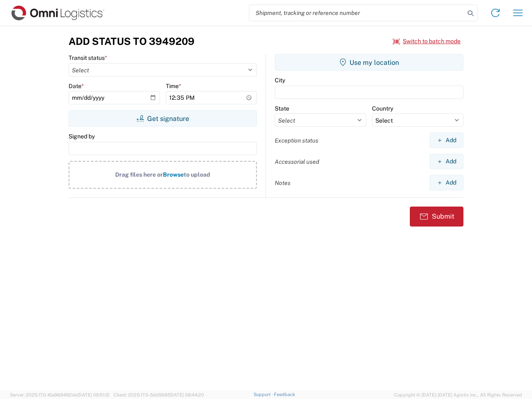 The height and width of the screenshot is (399, 532). Describe the element at coordinates (88, 58) in the screenshot. I see `label: Transit status` at that location.